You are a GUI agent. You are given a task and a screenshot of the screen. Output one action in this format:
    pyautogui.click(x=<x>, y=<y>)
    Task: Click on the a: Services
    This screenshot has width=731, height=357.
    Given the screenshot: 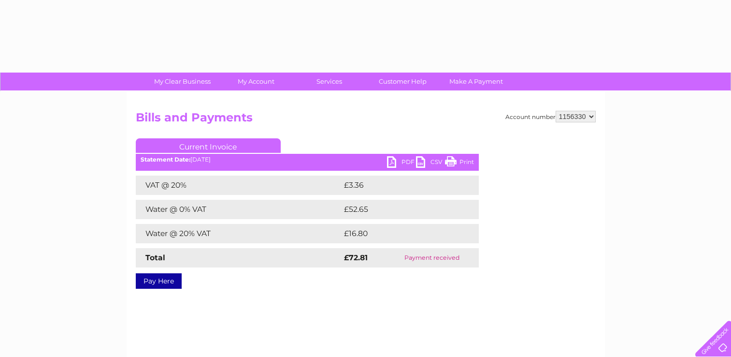 What is the action you would take?
    pyautogui.click(x=329, y=81)
    